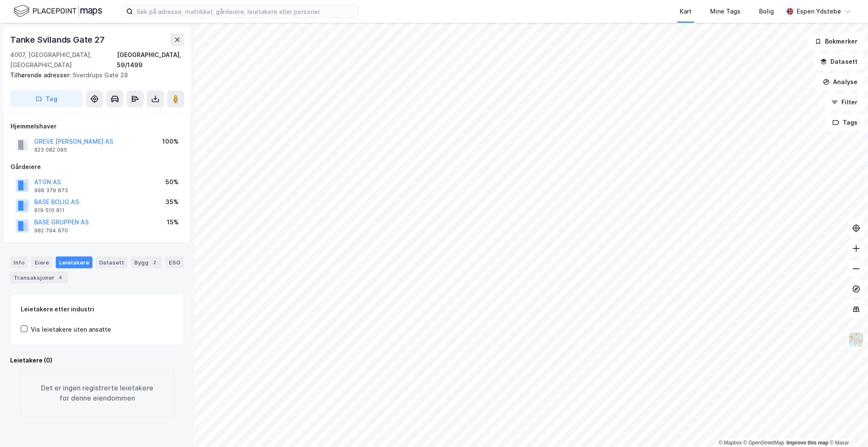  I want to click on div: Det er ingen registrerte leietakere for denne eiendommen, so click(97, 393).